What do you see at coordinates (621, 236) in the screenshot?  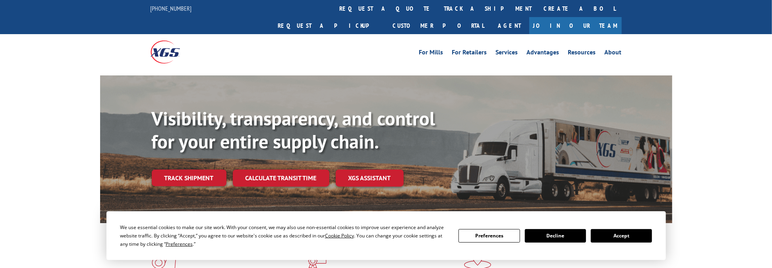 I see `button: Accept` at bounding box center [621, 236].